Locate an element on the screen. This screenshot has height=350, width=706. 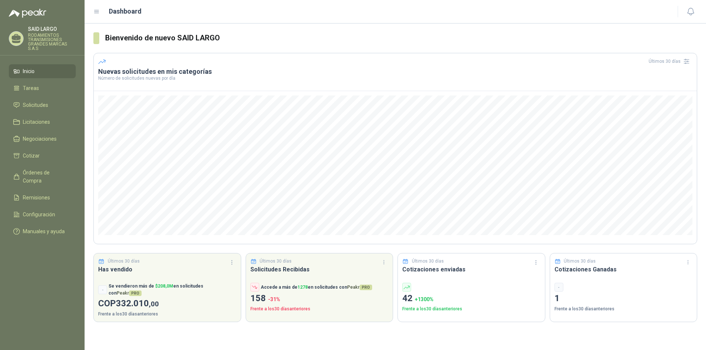
span: Solicitudes is located at coordinates (35, 105).